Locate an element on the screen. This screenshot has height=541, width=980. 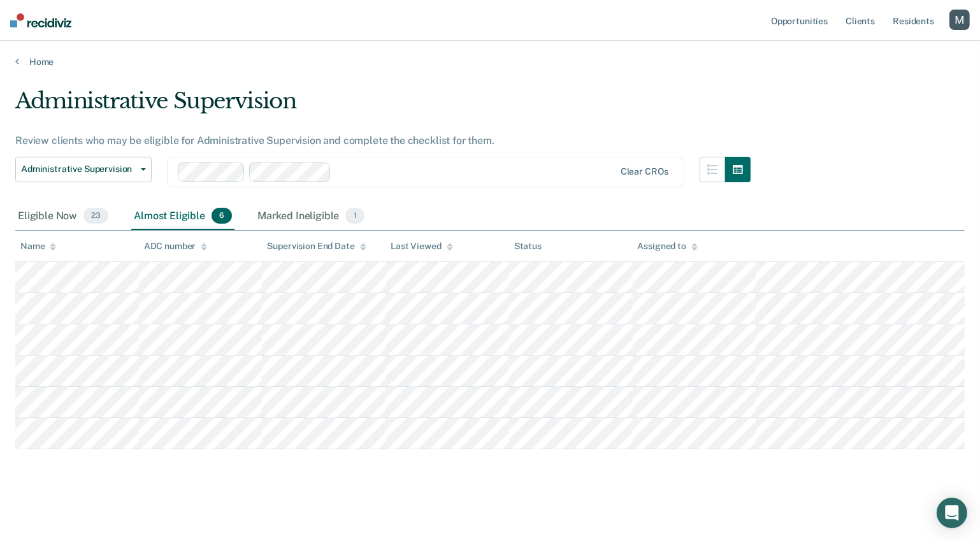
span: 6 is located at coordinates (222, 216).